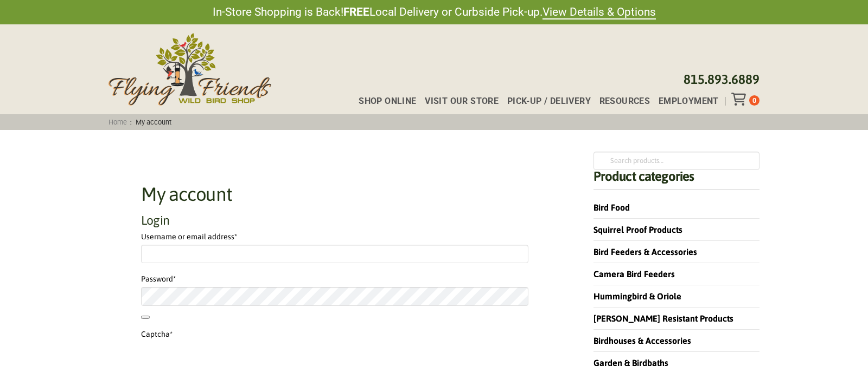  I want to click on a: Home, so click(118, 122).